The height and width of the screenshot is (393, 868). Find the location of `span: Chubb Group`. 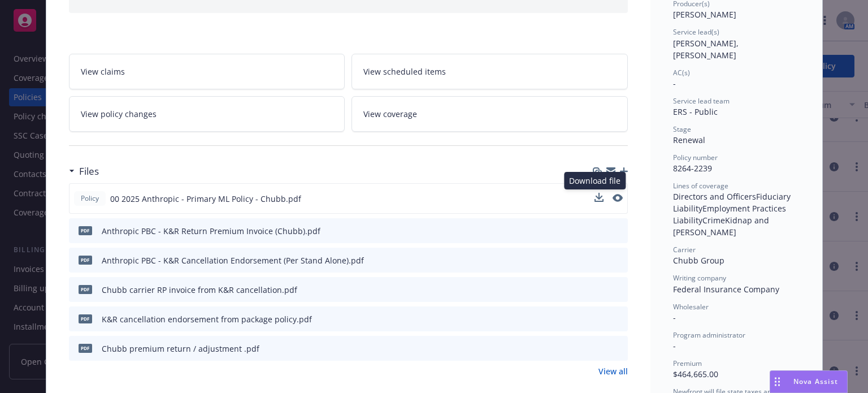

span: Chubb Group is located at coordinates (698, 260).